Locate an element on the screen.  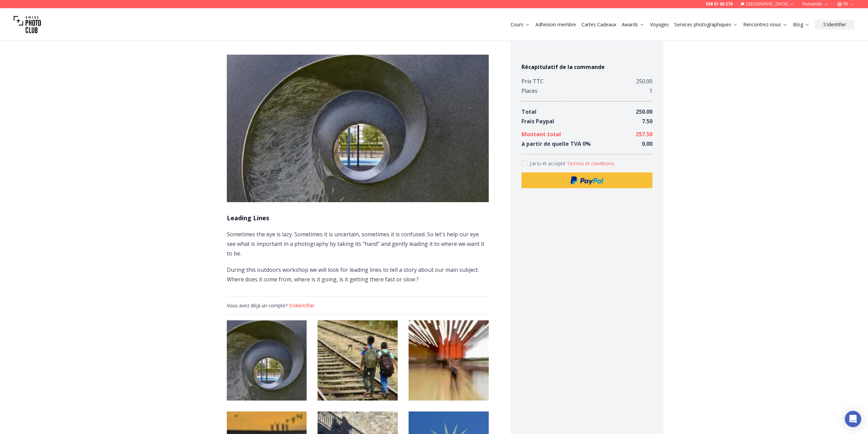
div: Open Intercom Messenger is located at coordinates (853, 418).